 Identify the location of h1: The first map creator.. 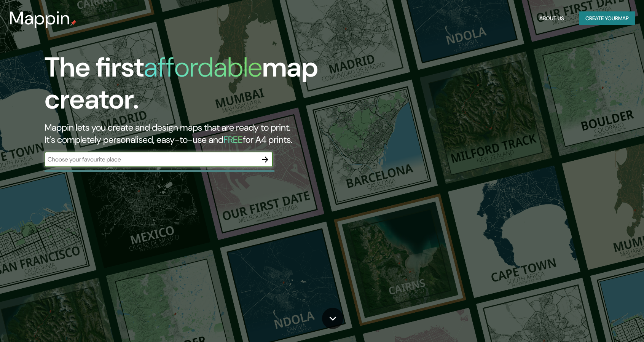
(206, 86).